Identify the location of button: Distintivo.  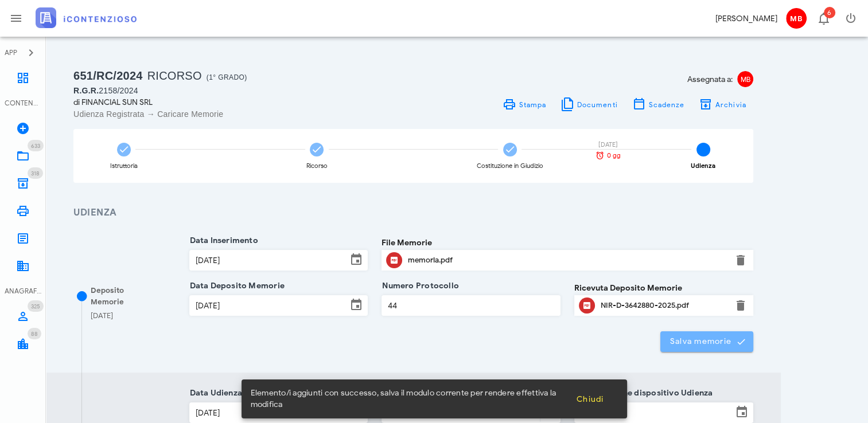
(824, 18).